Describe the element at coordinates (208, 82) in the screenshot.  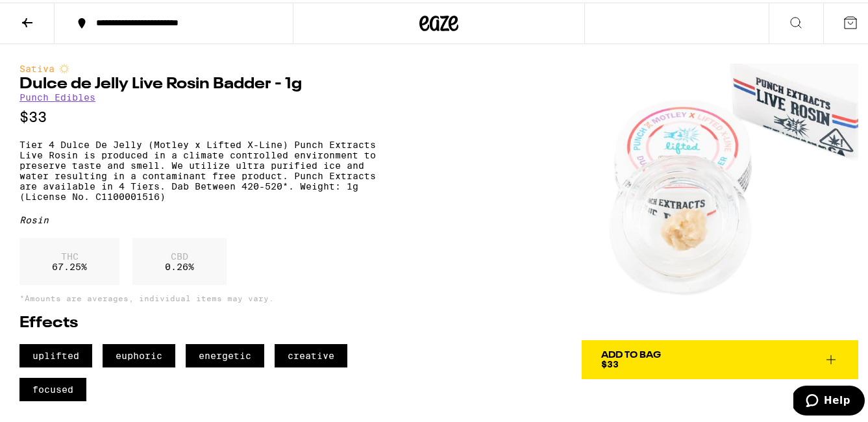
I see `h1: Dulce de Jelly Live Rosin Badder - 1g` at that location.